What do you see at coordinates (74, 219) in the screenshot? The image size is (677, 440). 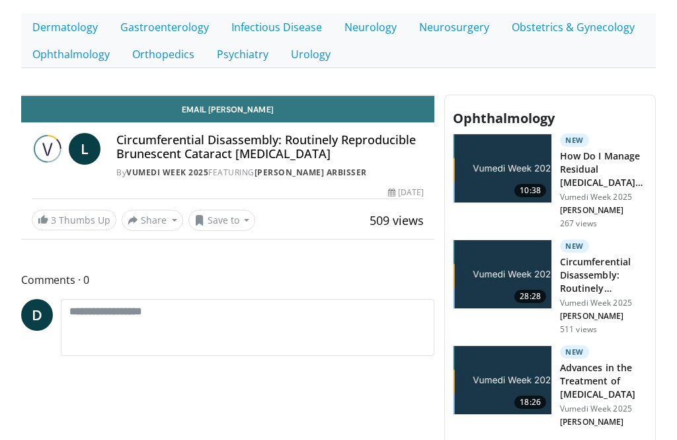 I see `a: 3 Thumbs Up` at bounding box center [74, 219].